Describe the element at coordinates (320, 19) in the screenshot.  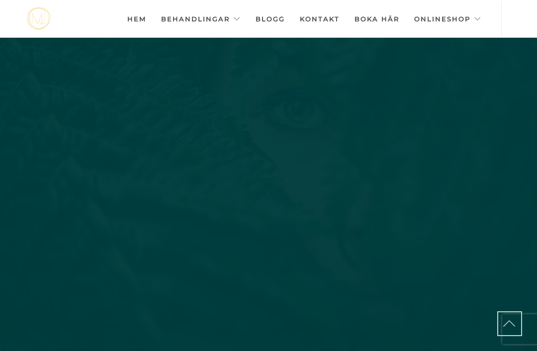
I see `a: Kontakt` at that location.